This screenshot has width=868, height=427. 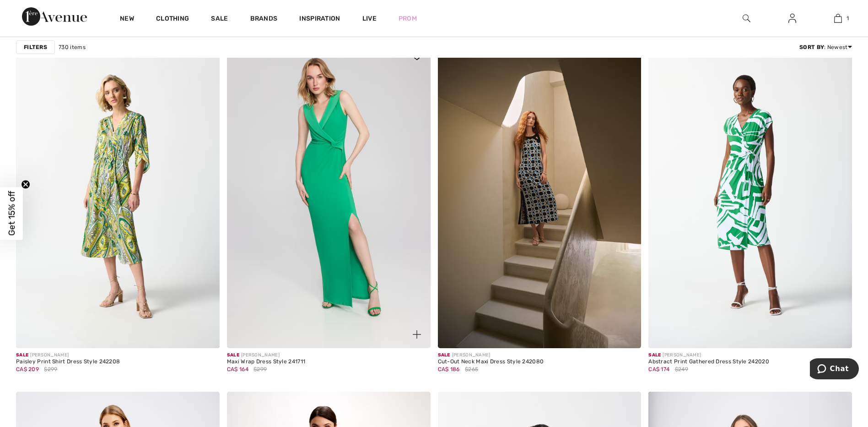 I want to click on span: Get 15% off, so click(x=11, y=214).